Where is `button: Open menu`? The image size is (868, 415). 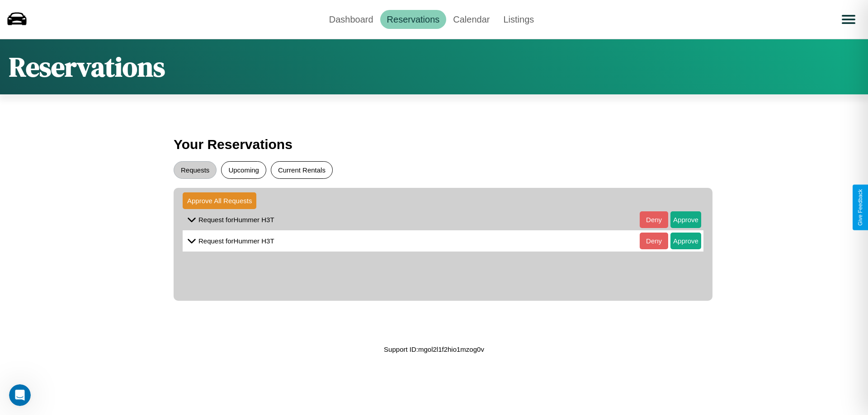 button: Open menu is located at coordinates (849, 19).